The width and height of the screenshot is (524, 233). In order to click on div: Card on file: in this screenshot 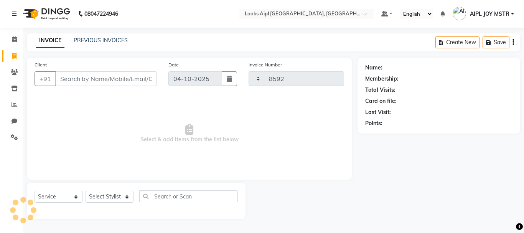, I will do `click(381, 101)`.